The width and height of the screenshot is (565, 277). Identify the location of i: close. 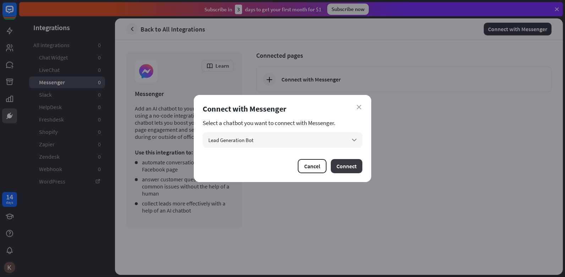
(359, 107).